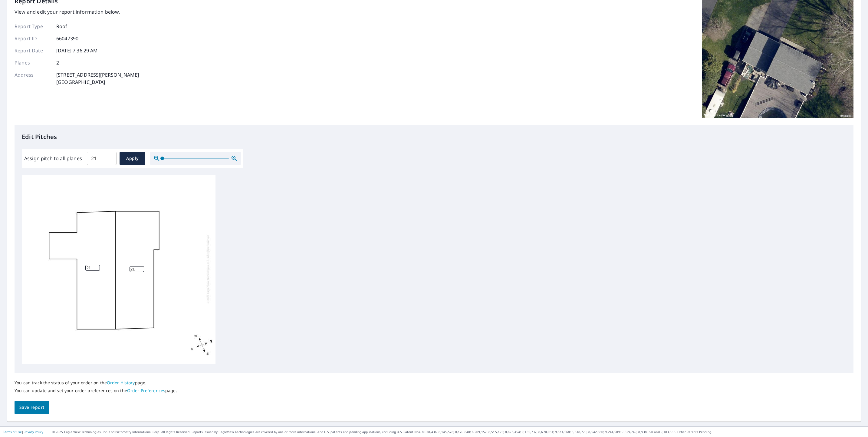 This screenshot has height=437, width=868. What do you see at coordinates (77, 12) in the screenshot?
I see `p: View and edit your report information below.` at bounding box center [77, 12].